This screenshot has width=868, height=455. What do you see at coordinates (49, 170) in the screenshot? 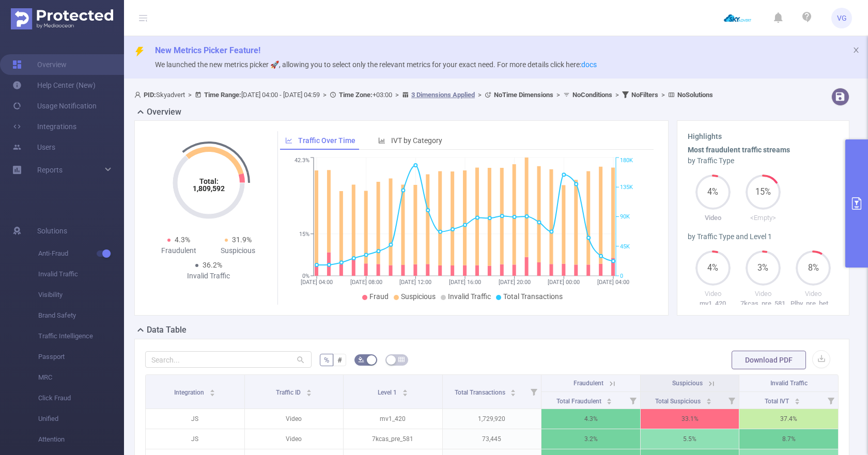
I see `span: Reports` at bounding box center [49, 170].